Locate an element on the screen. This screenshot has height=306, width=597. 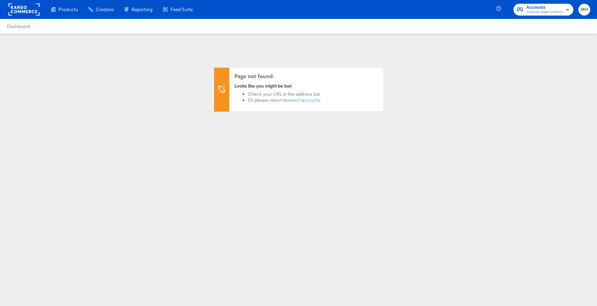
span: MH is located at coordinates (584, 9).